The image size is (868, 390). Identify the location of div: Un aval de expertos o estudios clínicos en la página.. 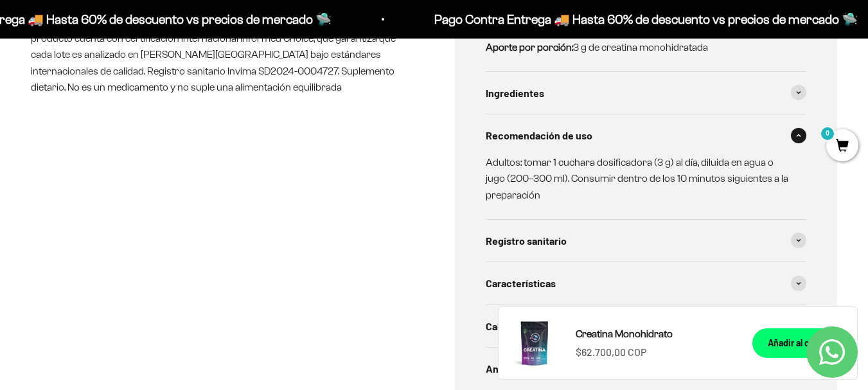
(141, 78).